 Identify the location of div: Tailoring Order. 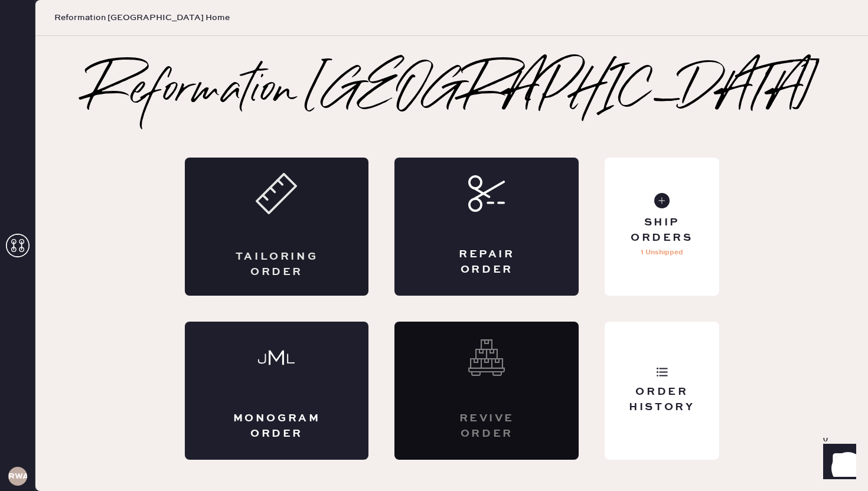
(277, 264).